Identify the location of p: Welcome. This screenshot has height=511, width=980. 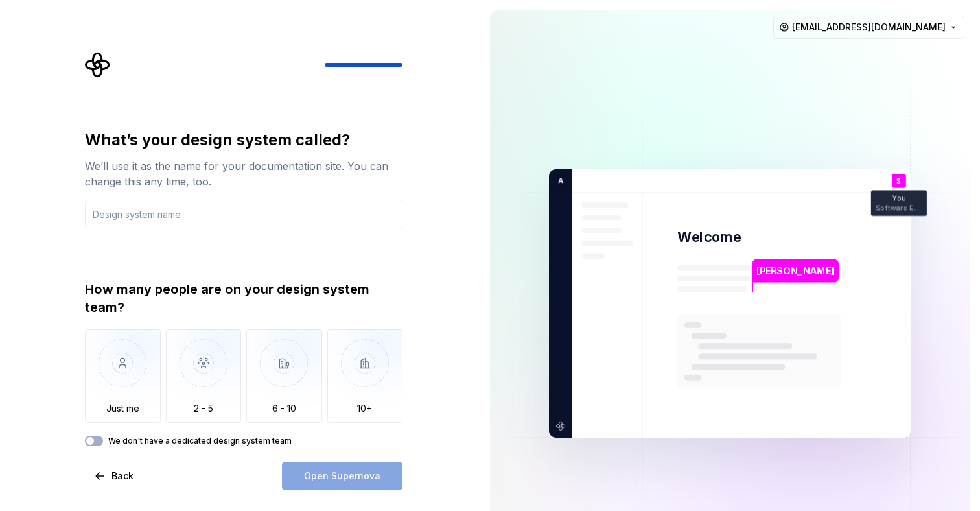
(709, 237).